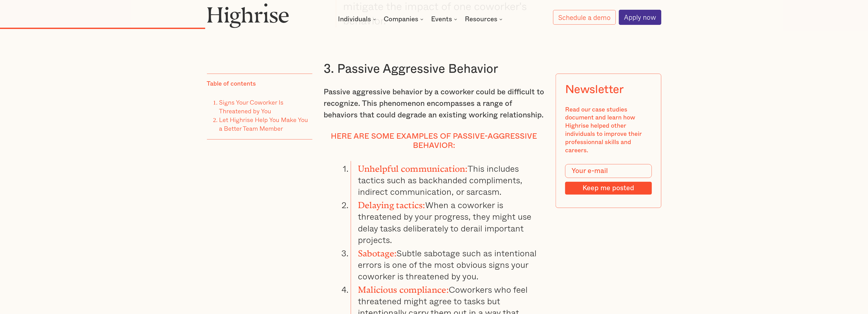 This screenshot has height=314, width=868. I want to click on a: Schedule a demo, so click(584, 17).